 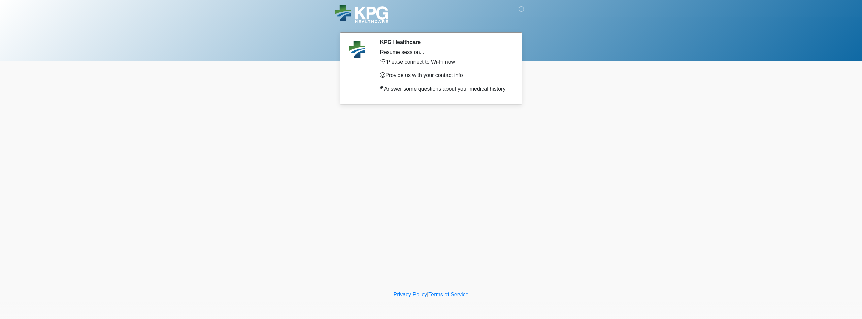 What do you see at coordinates (445, 62) in the screenshot?
I see `p: Please connect to Wi-Fi now` at bounding box center [445, 62].